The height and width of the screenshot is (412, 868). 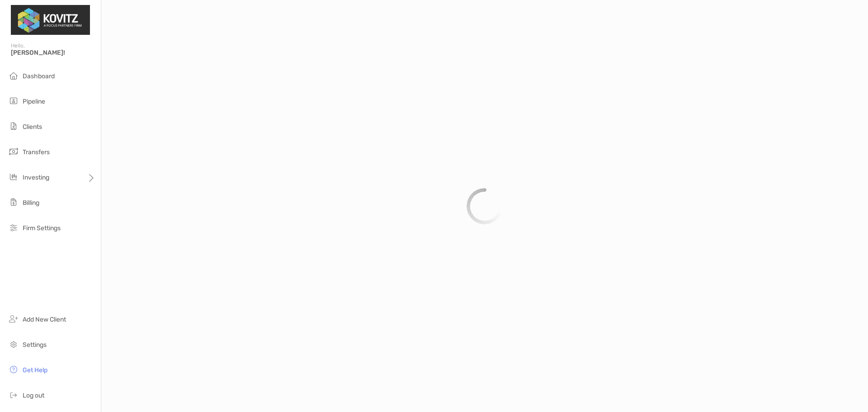 I want to click on span: Firm Settings, so click(x=42, y=228).